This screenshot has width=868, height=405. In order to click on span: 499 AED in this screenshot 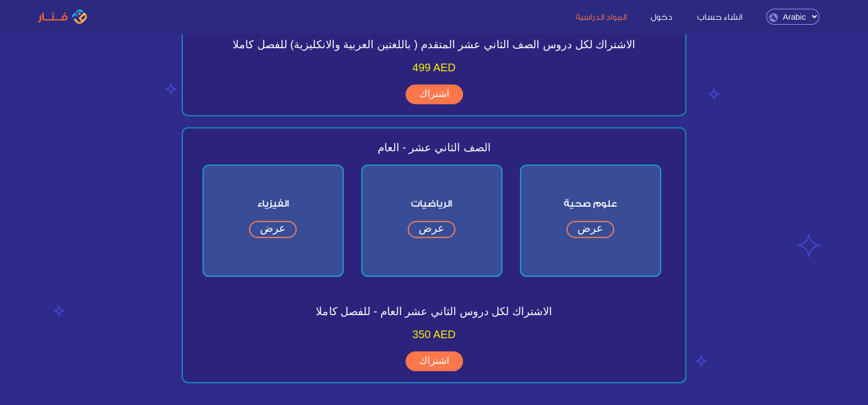, I will do `click(434, 67)`.